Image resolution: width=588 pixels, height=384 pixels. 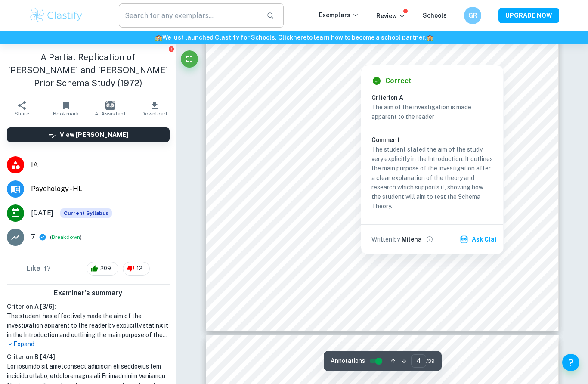 I want to click on h6: Milena, so click(x=411, y=239).